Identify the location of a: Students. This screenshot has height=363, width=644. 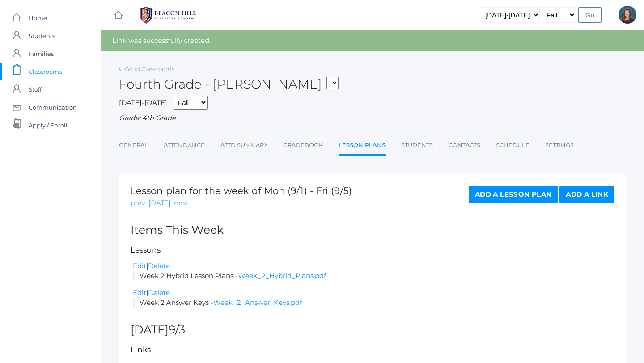
(417, 145).